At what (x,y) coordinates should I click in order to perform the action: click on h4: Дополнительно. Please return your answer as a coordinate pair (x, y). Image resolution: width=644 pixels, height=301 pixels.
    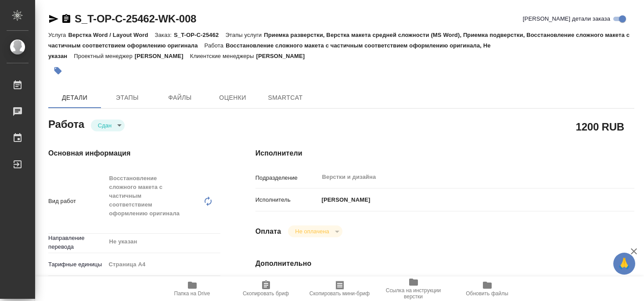
    Looking at the image, I should click on (445, 264).